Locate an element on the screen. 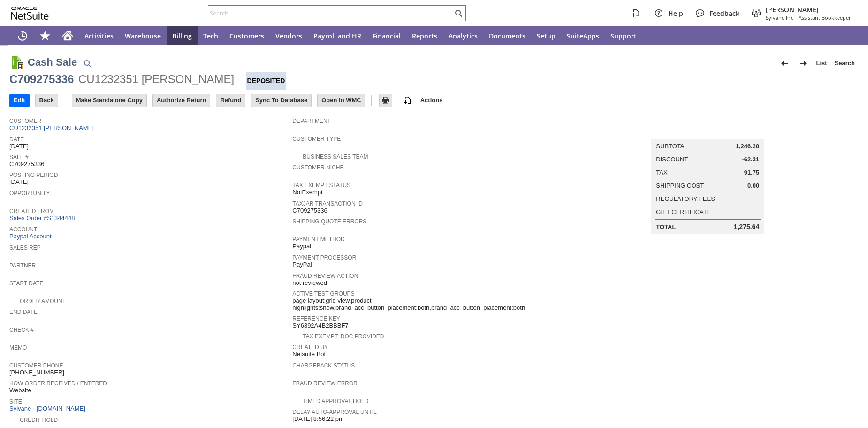 The width and height of the screenshot is (868, 428). a: Total is located at coordinates (665, 226).